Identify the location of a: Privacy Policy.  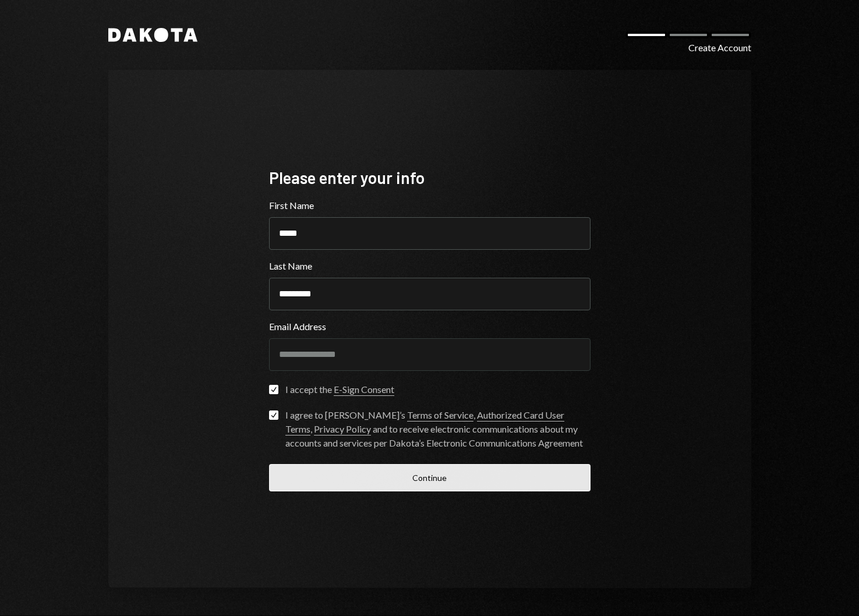
(343, 429).